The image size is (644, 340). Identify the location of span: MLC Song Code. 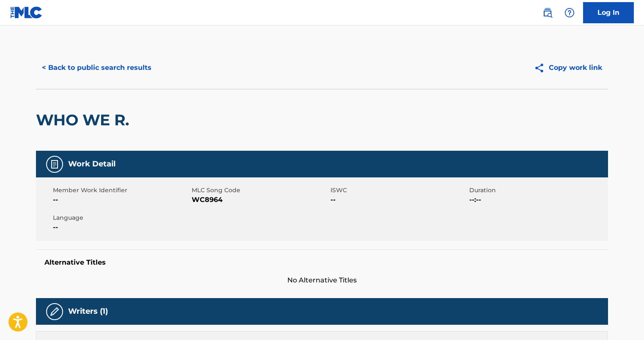
(260, 190).